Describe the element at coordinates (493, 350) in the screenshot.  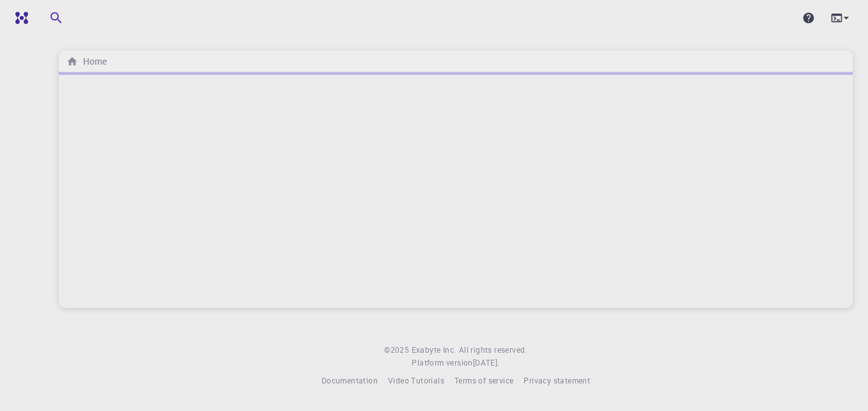
I see `span: All rights reserved.` at that location.